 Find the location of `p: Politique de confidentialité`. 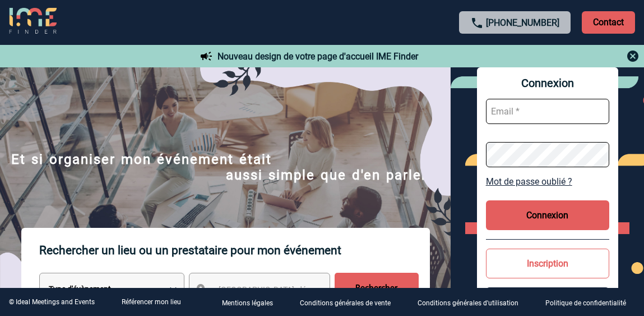

p: Politique de confidentialité is located at coordinates (586, 303).